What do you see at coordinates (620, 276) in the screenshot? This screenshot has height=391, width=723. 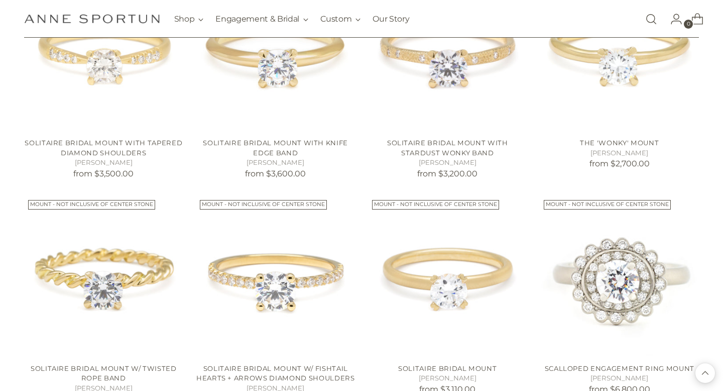 I see `img: Scalloped Engagement Ring - Anne Sportun Fine Jewellery` at bounding box center [620, 276].